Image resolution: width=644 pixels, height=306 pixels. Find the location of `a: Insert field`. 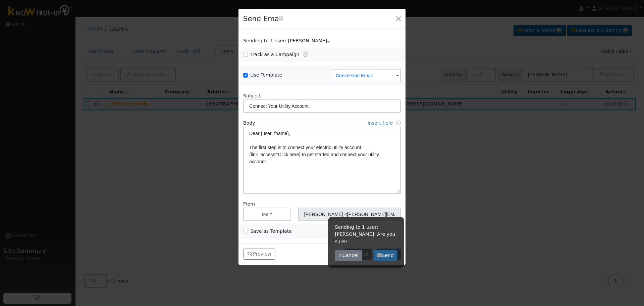

a: Insert field is located at coordinates (380, 123).